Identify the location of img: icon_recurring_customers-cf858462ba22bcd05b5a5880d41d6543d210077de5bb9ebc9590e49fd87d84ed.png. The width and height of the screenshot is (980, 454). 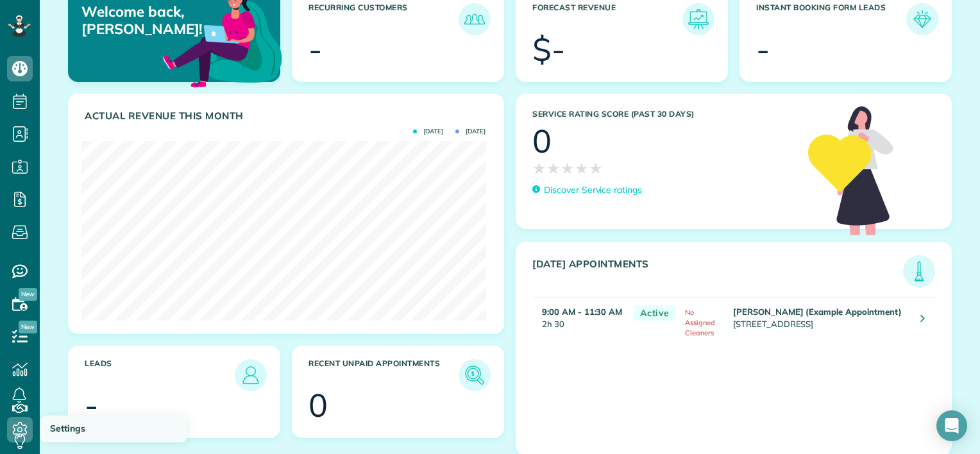
(474, 20).